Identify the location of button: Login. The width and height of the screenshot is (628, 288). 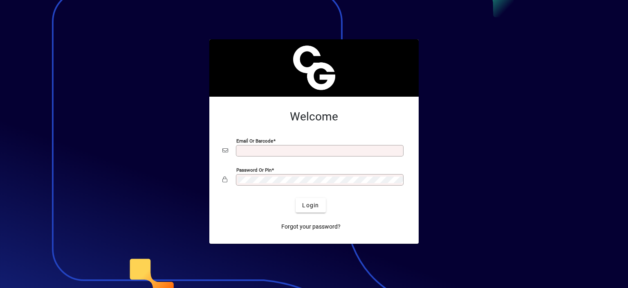
(310, 205).